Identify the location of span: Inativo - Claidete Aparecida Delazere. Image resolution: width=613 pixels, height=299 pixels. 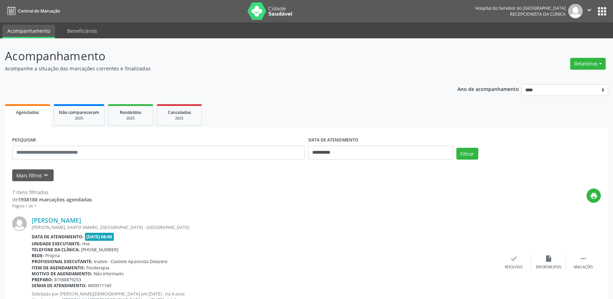
(130, 261).